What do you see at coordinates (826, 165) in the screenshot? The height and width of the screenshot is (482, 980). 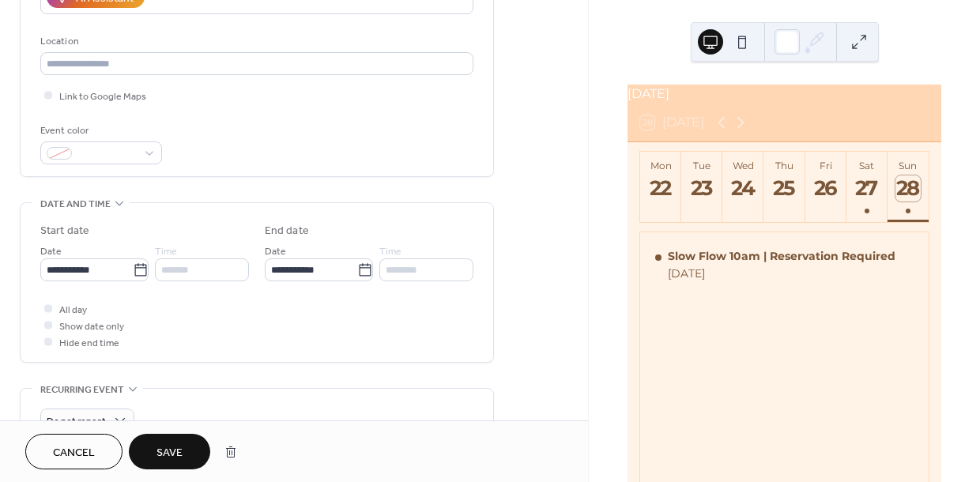 I see `div: Fri` at bounding box center [826, 165].